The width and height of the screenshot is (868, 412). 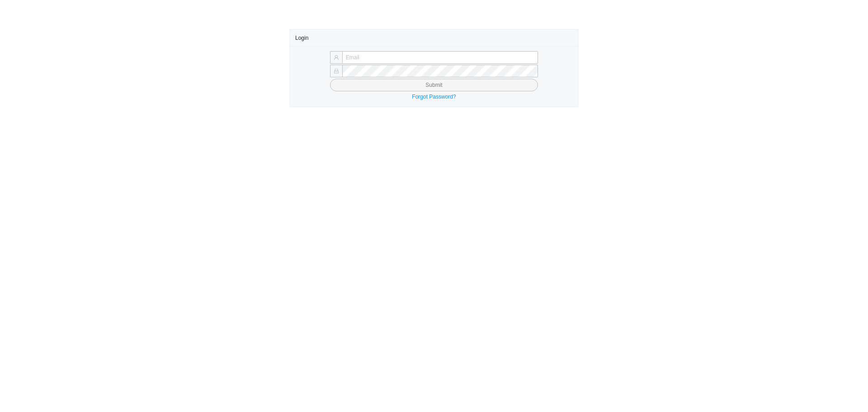 I want to click on a: Forgot Password?, so click(x=434, y=96).